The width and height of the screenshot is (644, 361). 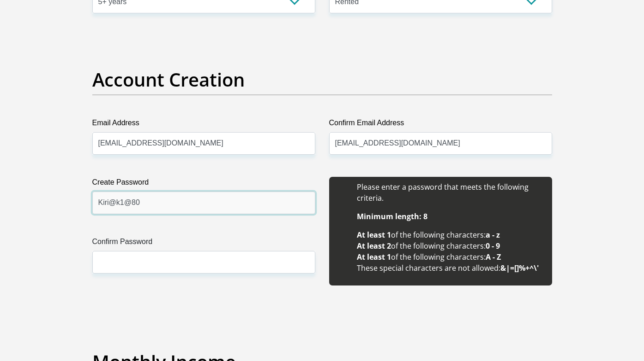 What do you see at coordinates (440, 143) in the screenshot?
I see `input: Confirm Email Address` at bounding box center [440, 143].